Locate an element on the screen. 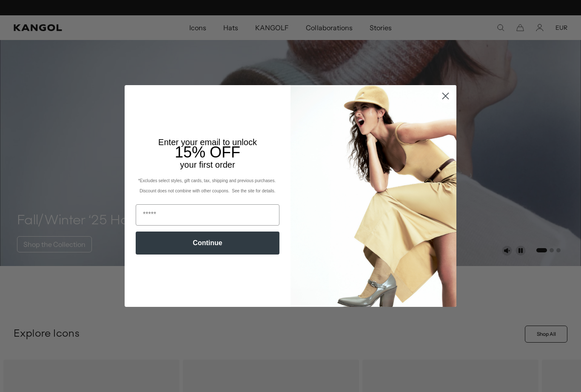 This screenshot has width=581, height=392. span: your first order is located at coordinates (207, 164).